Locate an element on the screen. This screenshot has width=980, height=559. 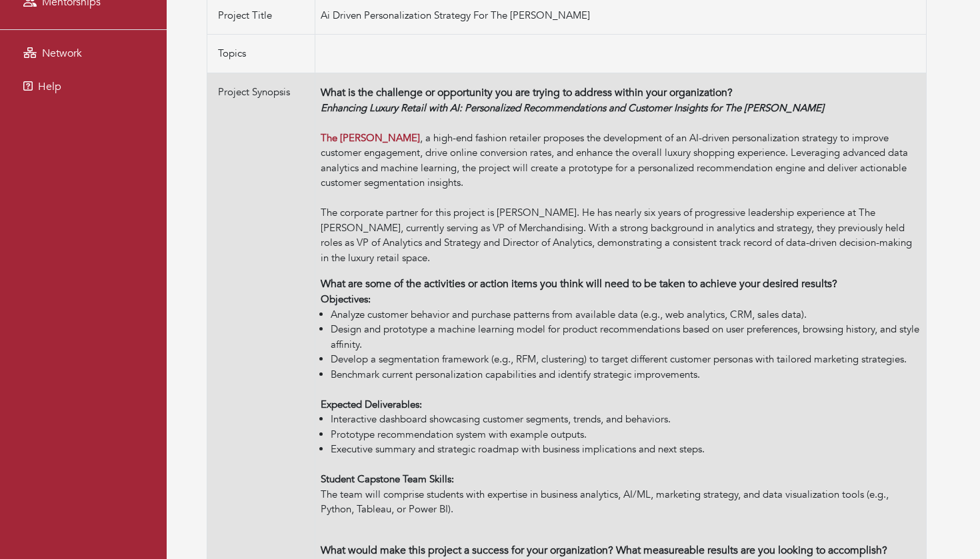
strong: Student Capstone Team Skills: is located at coordinates (387, 479).